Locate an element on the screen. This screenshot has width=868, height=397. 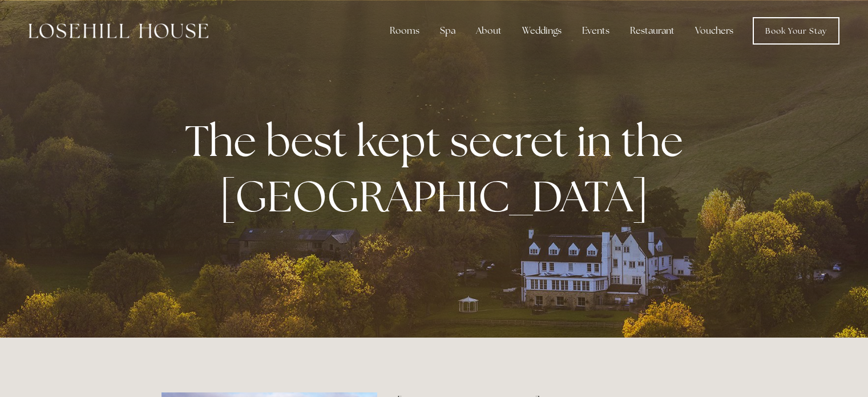
div: About is located at coordinates (489, 31).